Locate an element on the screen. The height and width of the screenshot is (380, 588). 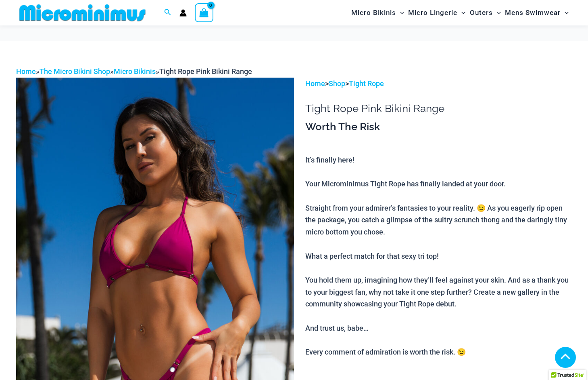
span: Micro Bikinis is located at coordinates (373, 12).